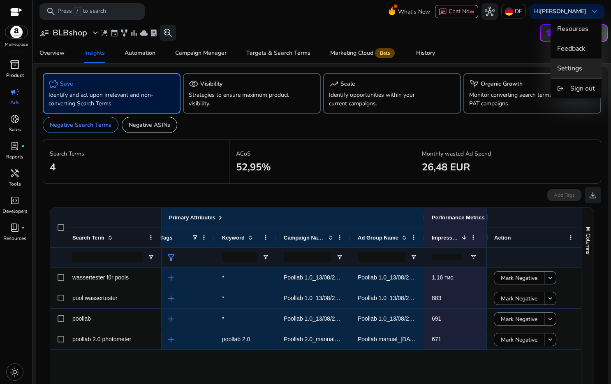 Image resolution: width=611 pixels, height=384 pixels. Describe the element at coordinates (140, 53) in the screenshot. I see `div: Automation` at that location.